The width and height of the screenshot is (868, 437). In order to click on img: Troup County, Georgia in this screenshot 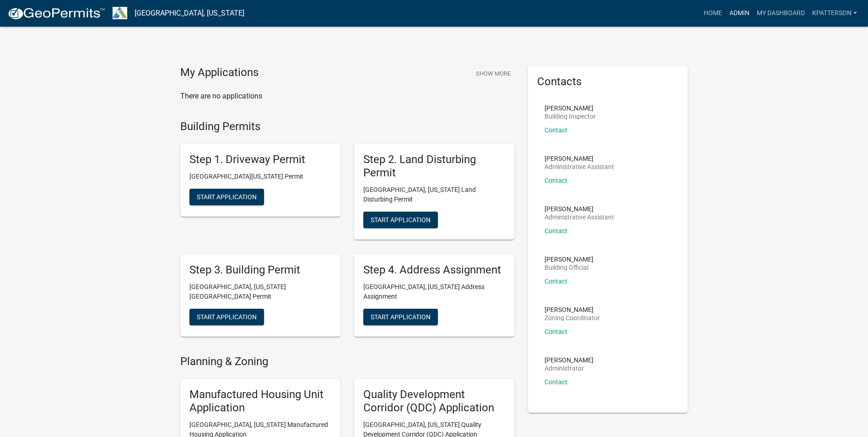, I will do `click(120, 13)`.